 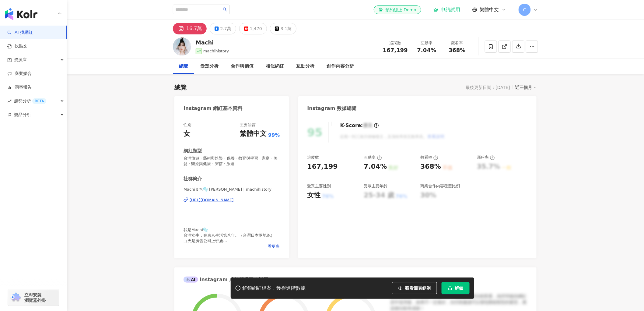 I want to click on div: 16.7萬, so click(x=194, y=28).